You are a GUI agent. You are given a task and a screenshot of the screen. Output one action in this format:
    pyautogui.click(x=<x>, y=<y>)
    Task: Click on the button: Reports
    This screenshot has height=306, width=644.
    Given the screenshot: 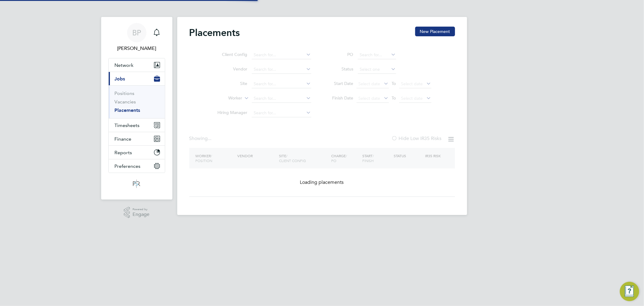 What is the action you would take?
    pyautogui.click(x=137, y=153)
    